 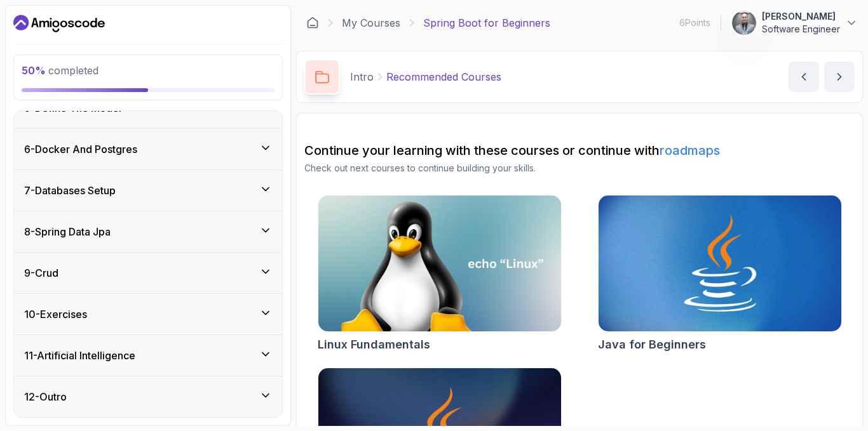 What do you see at coordinates (652, 345) in the screenshot?
I see `h2: Java for Beginners` at bounding box center [652, 345].